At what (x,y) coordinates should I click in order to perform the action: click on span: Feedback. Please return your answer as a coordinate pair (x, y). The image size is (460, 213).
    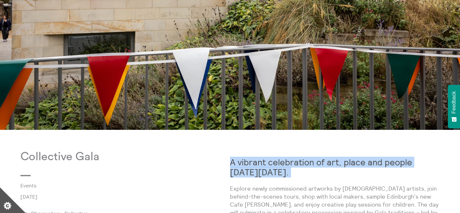
    Looking at the image, I should click on (454, 102).